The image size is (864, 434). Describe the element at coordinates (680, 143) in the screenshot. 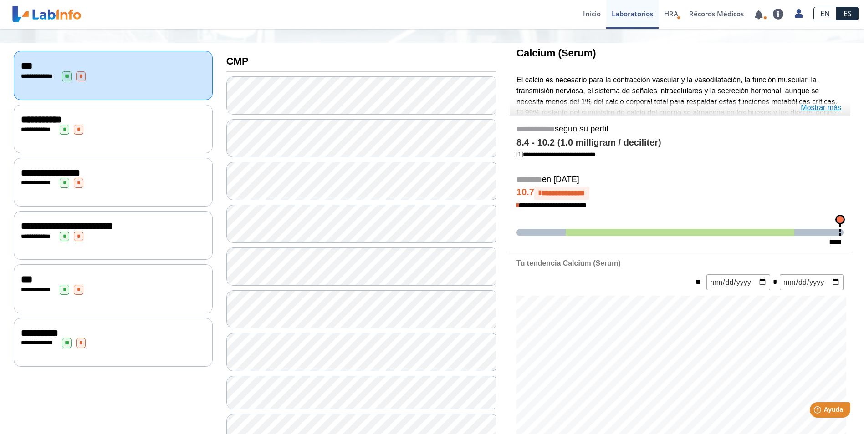

I see `h4: 8.4 - 10.2 (1.0 milligram / deciliter)` at that location.